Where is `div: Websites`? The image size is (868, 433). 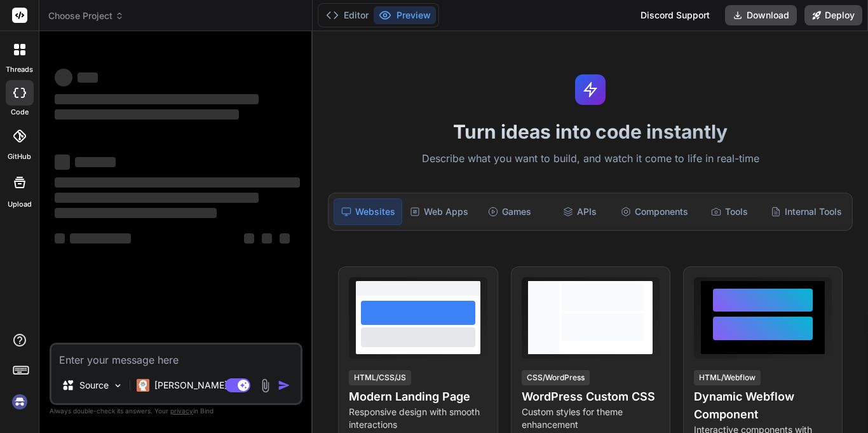 div: Websites is located at coordinates (368, 211).